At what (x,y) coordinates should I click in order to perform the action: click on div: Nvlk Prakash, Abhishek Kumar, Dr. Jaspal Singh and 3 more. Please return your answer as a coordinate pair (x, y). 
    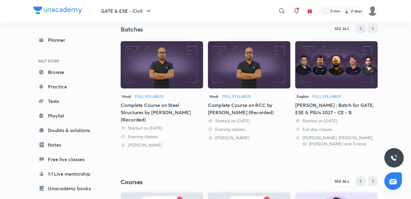
    Looking at the image, I should click on (336, 141).